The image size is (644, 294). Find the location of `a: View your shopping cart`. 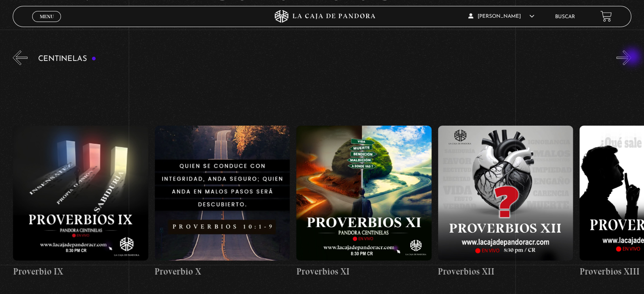

a: View your shopping cart is located at coordinates (606, 16).